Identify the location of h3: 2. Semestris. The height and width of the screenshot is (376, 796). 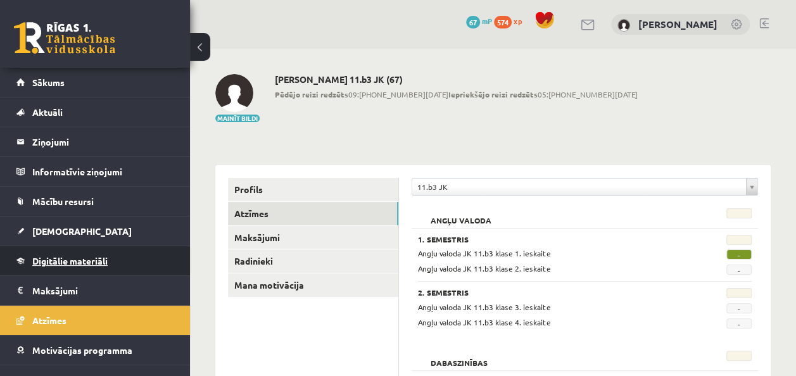
(555, 292).